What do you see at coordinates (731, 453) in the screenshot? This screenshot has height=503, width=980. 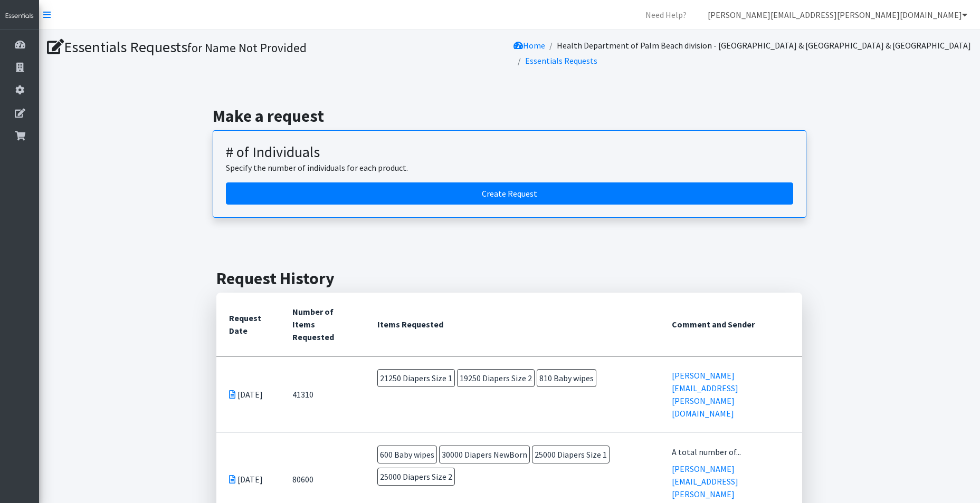 I see `div: A total number of...` at bounding box center [731, 453].